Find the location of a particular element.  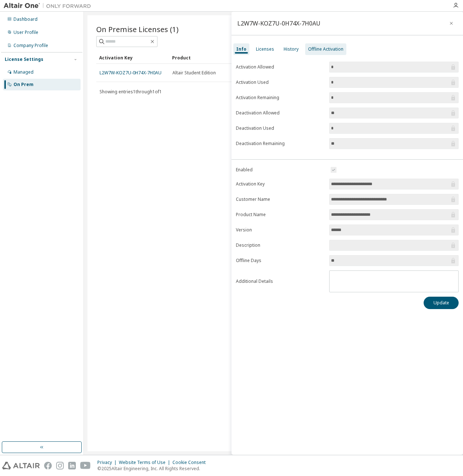

label: Activation Allowed is located at coordinates (280, 67).